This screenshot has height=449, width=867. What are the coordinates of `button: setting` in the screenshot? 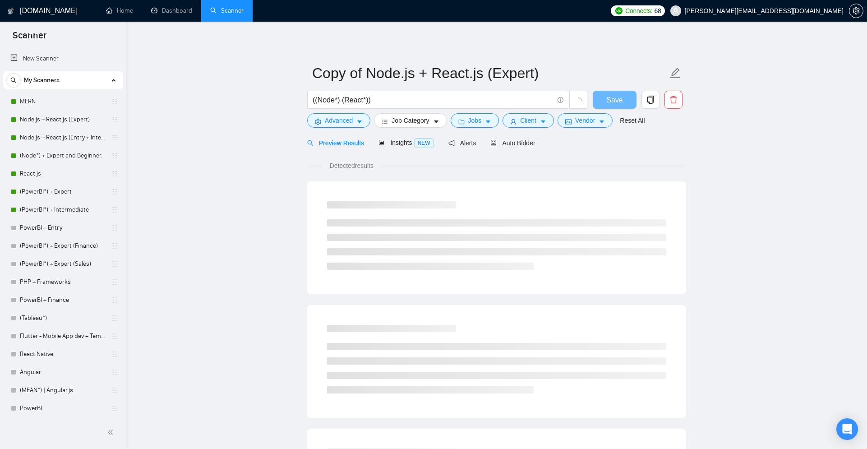 It's located at (857, 11).